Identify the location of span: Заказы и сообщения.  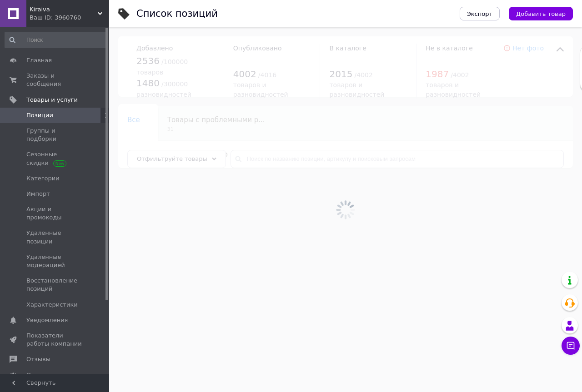
(55, 80).